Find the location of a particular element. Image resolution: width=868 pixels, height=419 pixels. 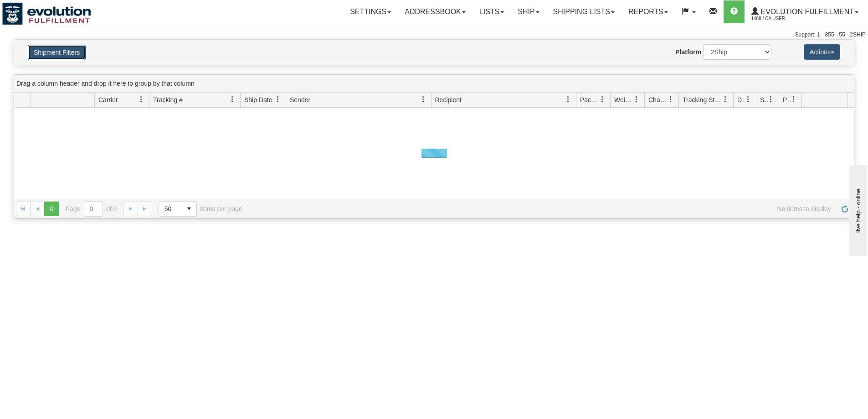

a: Delivery Status filter column settings is located at coordinates (748, 99).